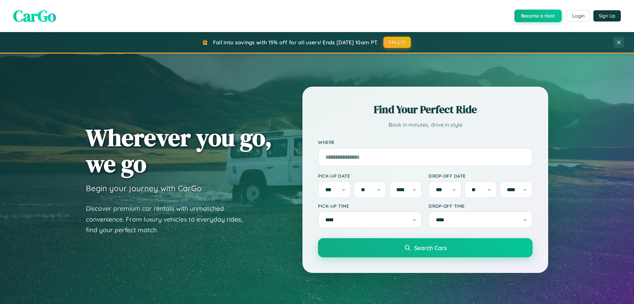 The image size is (634, 304). What do you see at coordinates (425, 142) in the screenshot?
I see `label: Where` at bounding box center [425, 142].